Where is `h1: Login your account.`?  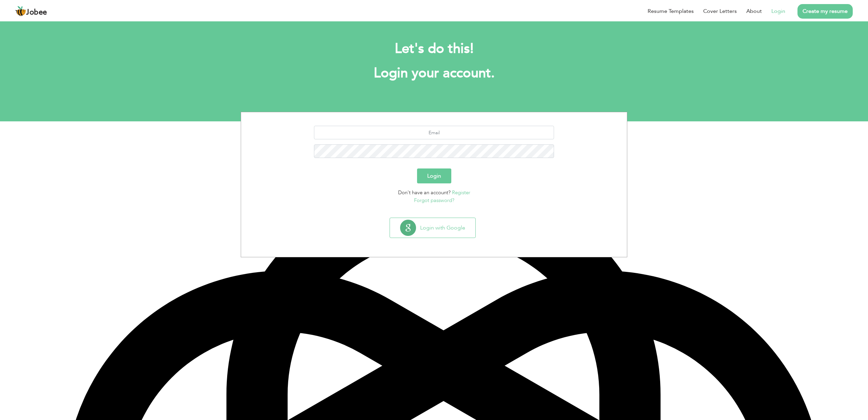
h1: Login your account. is located at coordinates (434, 73).